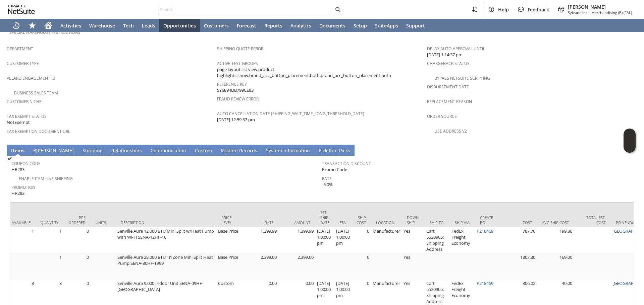 The height and width of the screenshot is (305, 644). I want to click on td: Senville Aura 12,000 BTU Mini Split w/Heat Pump with Wi-Fi SENA-12HF-16, so click(166, 240).